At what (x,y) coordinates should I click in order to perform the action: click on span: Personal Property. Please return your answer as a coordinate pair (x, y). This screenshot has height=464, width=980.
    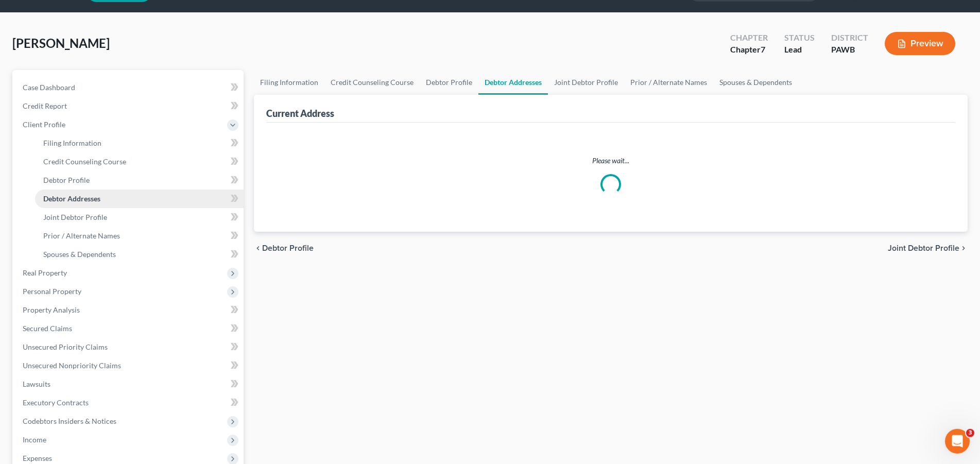
    Looking at the image, I should click on (52, 291).